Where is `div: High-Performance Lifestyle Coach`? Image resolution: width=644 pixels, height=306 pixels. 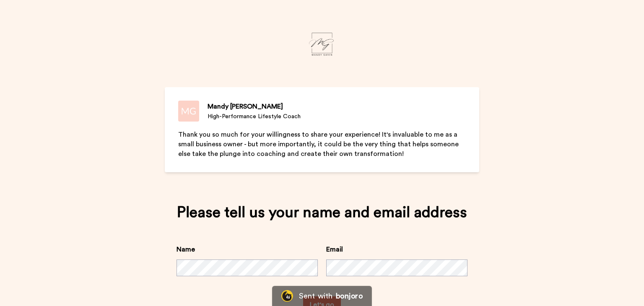 div: High-Performance Lifestyle Coach is located at coordinates (254, 117).